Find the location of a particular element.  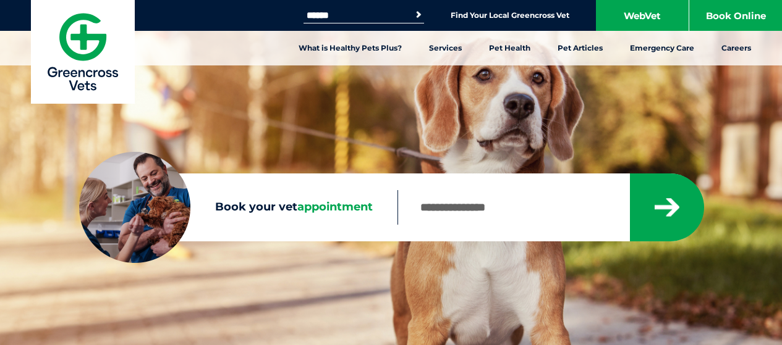

span: appointment is located at coordinates (335, 207).